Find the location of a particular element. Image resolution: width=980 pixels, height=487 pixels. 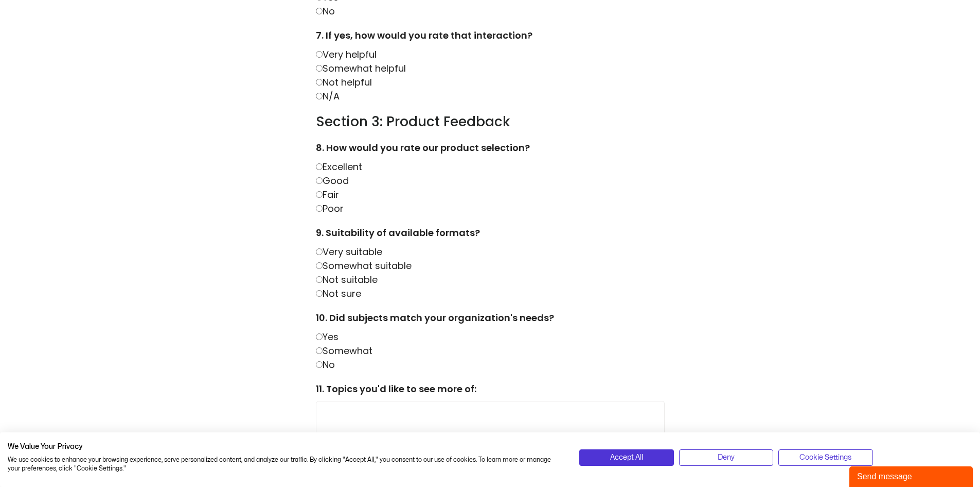

span: Cookie Settings is located at coordinates (826, 457).